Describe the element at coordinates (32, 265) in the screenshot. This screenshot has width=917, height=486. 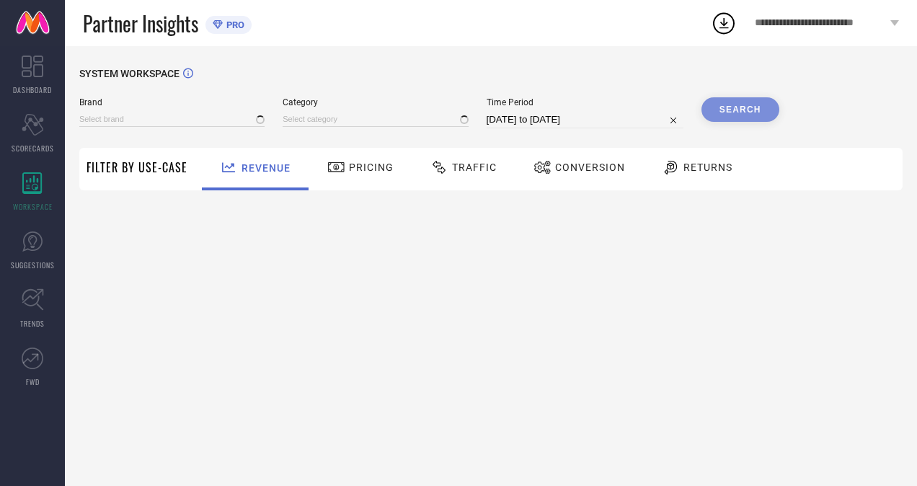
I see `span: SUGGESTIONS` at that location.